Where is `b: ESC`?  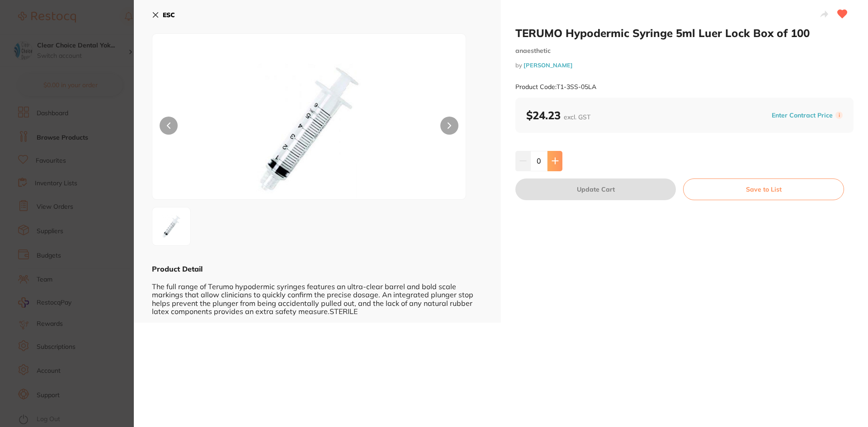
b: ESC is located at coordinates (169, 15).